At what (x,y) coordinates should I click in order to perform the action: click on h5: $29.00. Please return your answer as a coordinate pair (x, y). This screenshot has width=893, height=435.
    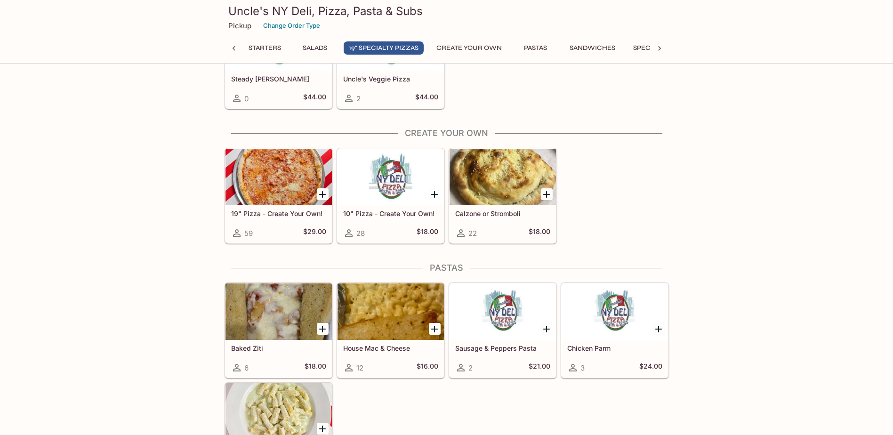
    Looking at the image, I should click on (315, 233).